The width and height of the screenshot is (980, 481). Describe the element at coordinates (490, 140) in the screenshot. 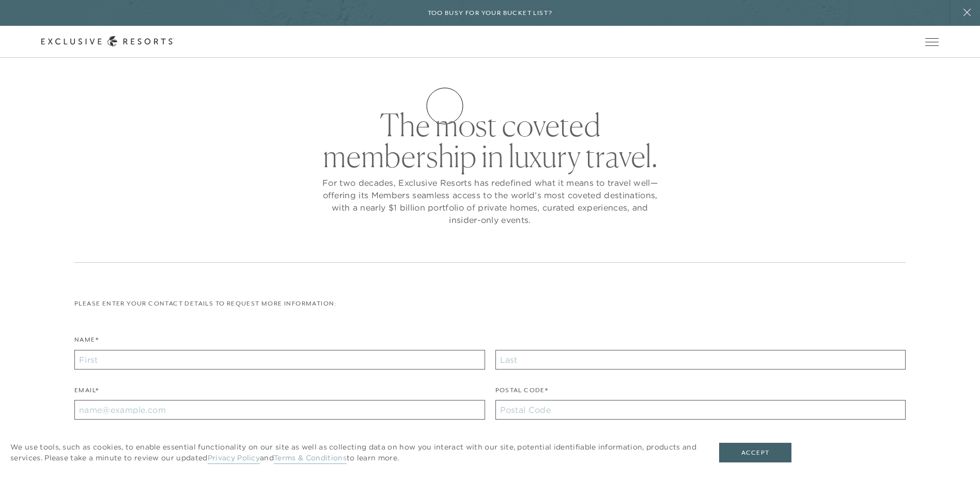

I see `h2: The most coveted membership in luxury travel.` at that location.